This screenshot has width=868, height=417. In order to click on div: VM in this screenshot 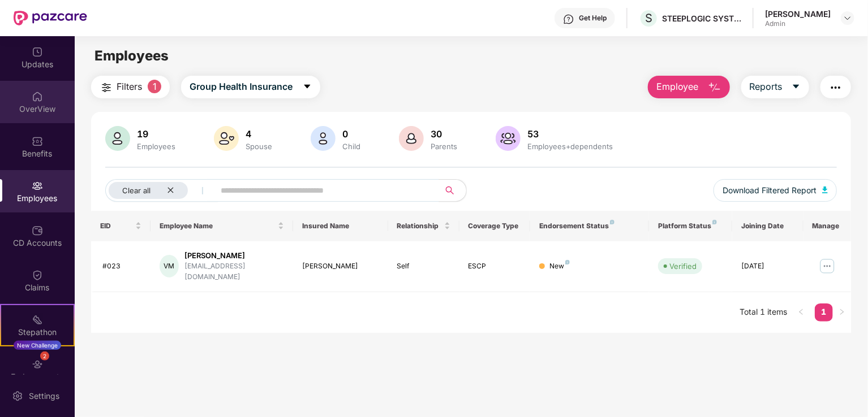, I will do `click(169, 267)`.